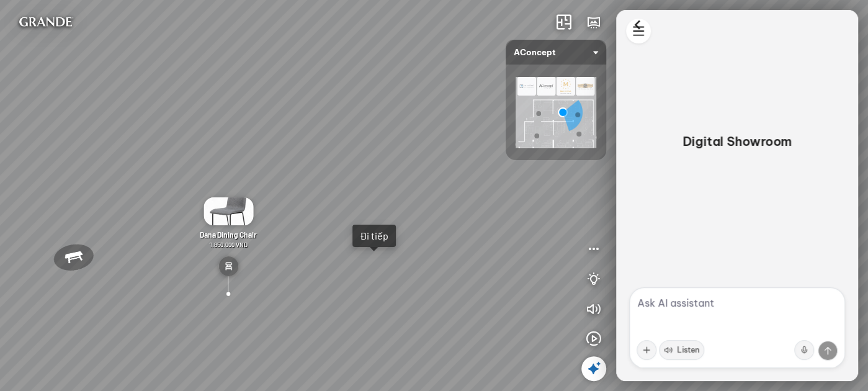  What do you see at coordinates (738, 141) in the screenshot?
I see `p: Digital Showroom` at bounding box center [738, 141].